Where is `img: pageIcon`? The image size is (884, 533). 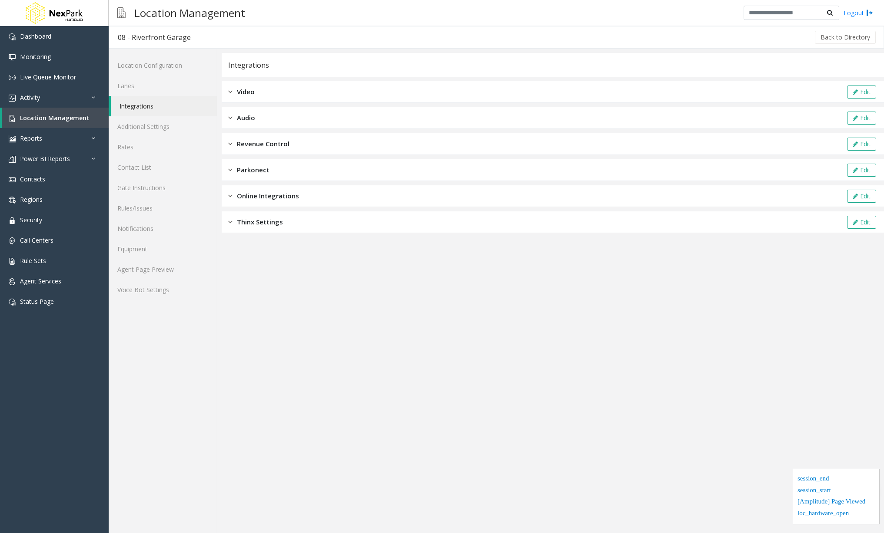 img: pageIcon is located at coordinates (121, 13).